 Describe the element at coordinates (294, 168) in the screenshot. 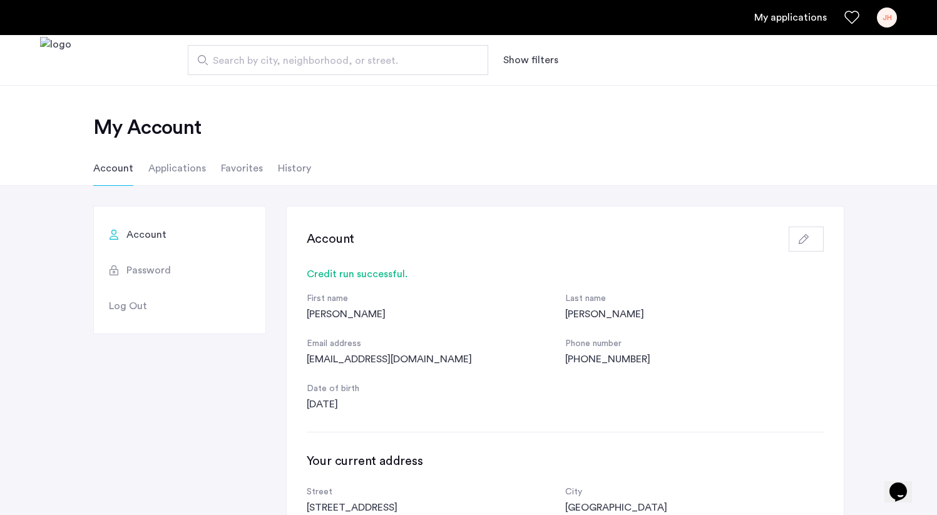

I see `li: History` at that location.